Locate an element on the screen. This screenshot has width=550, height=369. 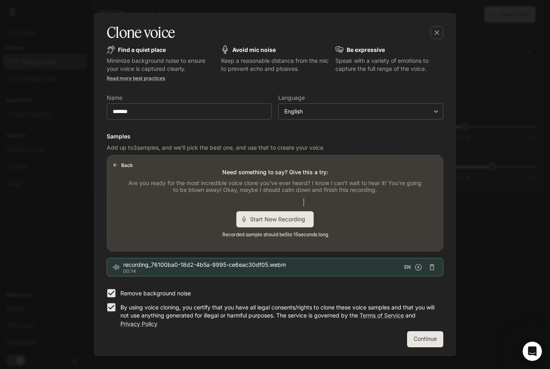
span: Recorded sample should be 5 to 15 seconds long is located at coordinates (275, 235).